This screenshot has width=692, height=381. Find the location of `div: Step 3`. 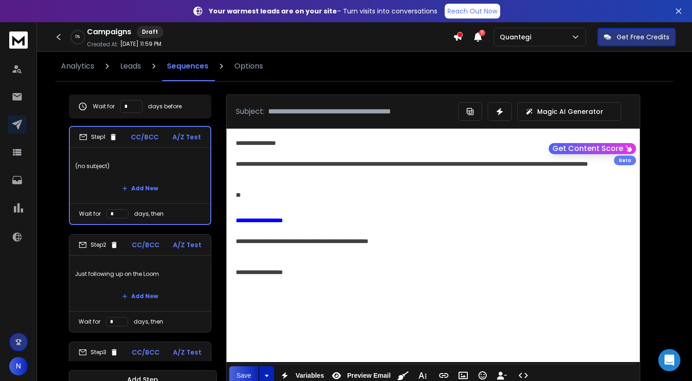

div: Step 3 is located at coordinates (99, 352).